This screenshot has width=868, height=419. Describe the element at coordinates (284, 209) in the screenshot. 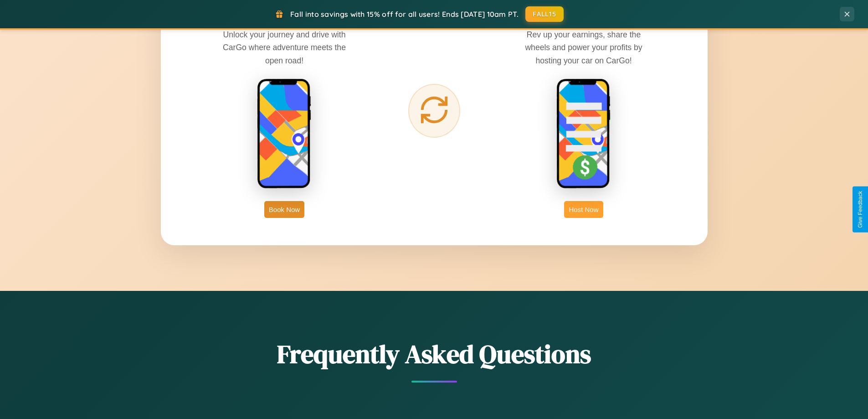

I see `button: Book Now` at that location.